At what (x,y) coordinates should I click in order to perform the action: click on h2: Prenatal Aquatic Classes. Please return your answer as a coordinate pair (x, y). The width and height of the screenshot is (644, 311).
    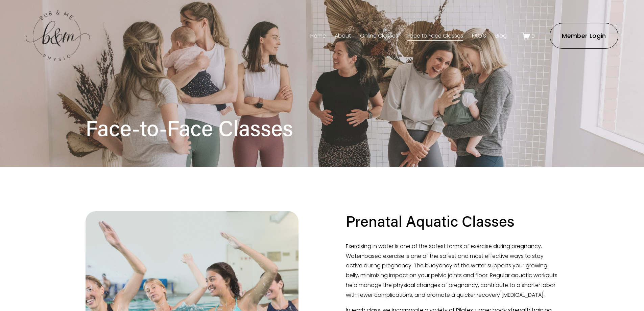
    Looking at the image, I should click on (430, 221).